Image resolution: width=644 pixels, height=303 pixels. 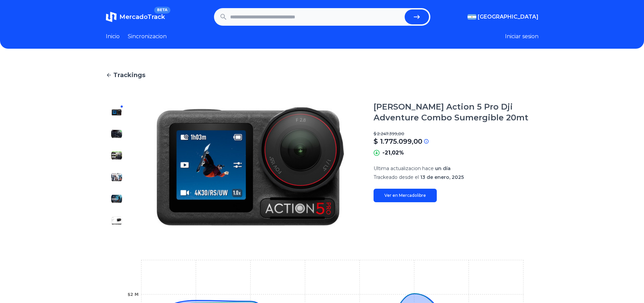 What do you see at coordinates (129, 75) in the screenshot?
I see `span: Trackings` at bounding box center [129, 75].